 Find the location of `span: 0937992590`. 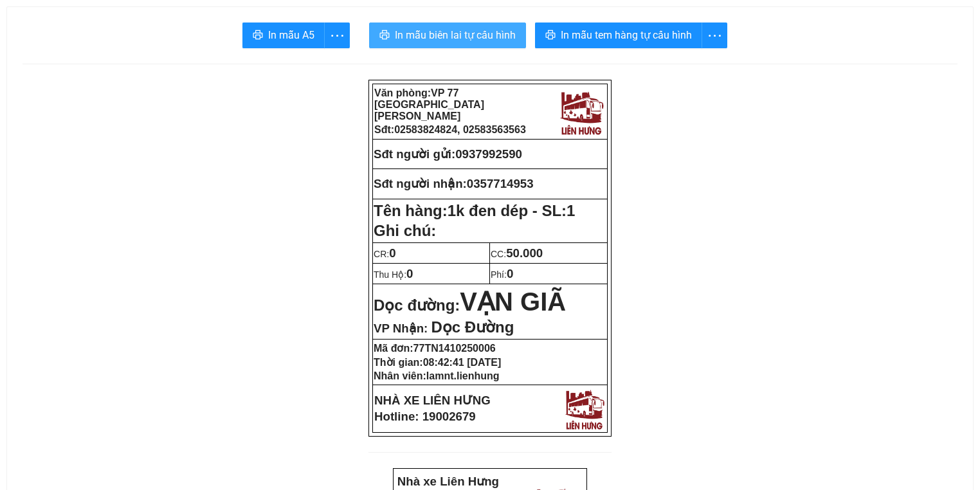

span: 0937992590 is located at coordinates (489, 154).